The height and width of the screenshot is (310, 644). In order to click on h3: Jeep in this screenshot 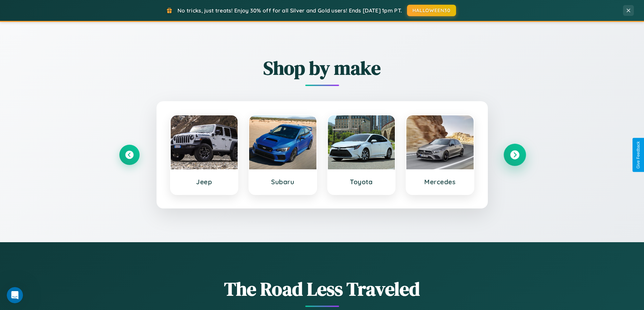, I will do `click(204, 182)`.